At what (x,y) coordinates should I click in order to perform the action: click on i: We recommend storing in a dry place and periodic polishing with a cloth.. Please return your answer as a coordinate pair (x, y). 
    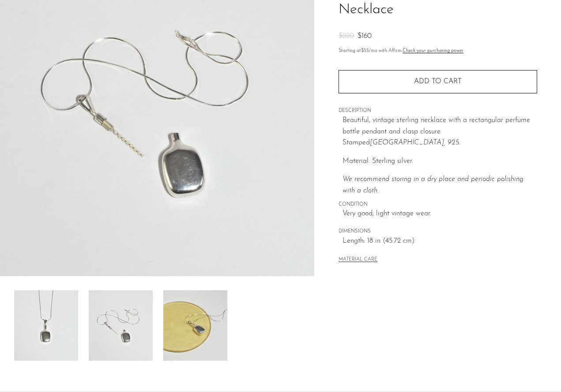
    Looking at the image, I should click on (433, 185).